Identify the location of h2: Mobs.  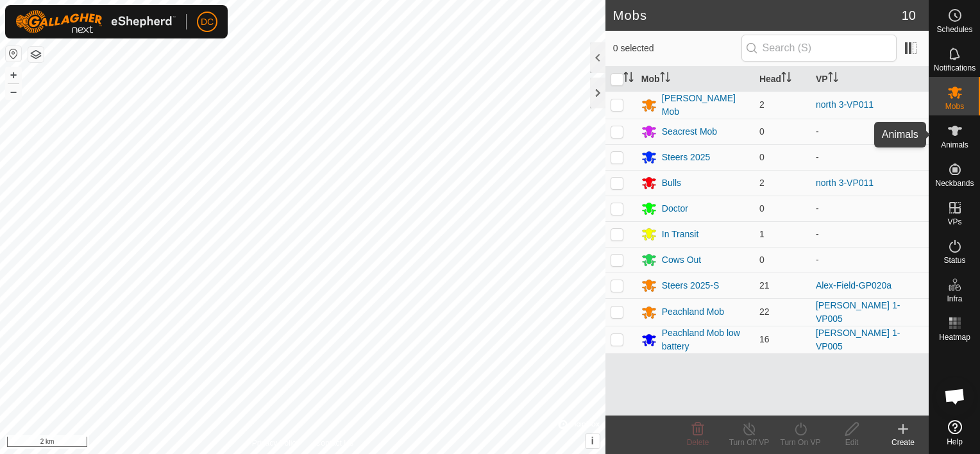
(758, 16).